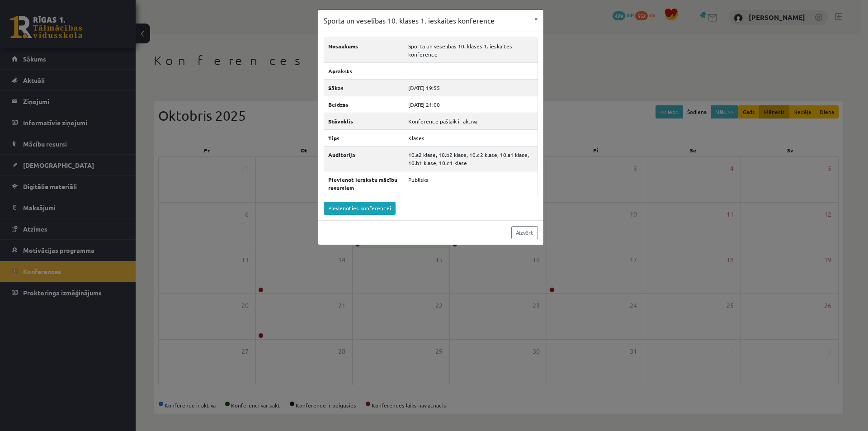 This screenshot has width=868, height=431. What do you see at coordinates (471, 121) in the screenshot?
I see `td: Konference pašlaik ir aktīva` at bounding box center [471, 121].